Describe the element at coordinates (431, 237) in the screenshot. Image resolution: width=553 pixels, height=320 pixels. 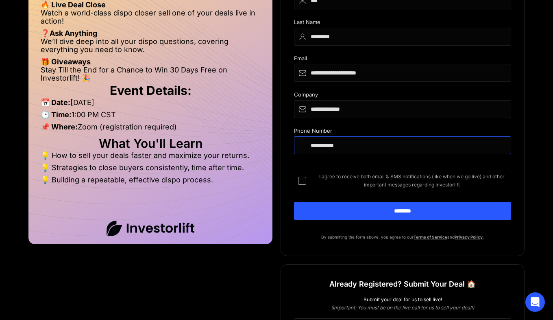
I see `strong: Terms of Service` at that location.